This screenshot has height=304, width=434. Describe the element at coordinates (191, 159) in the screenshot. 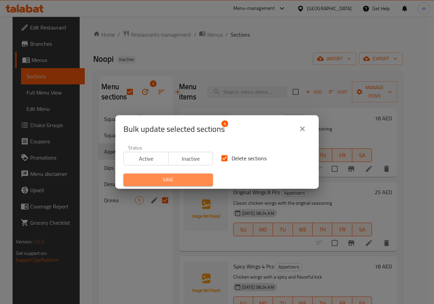

I see `span: Inactive` at that location.